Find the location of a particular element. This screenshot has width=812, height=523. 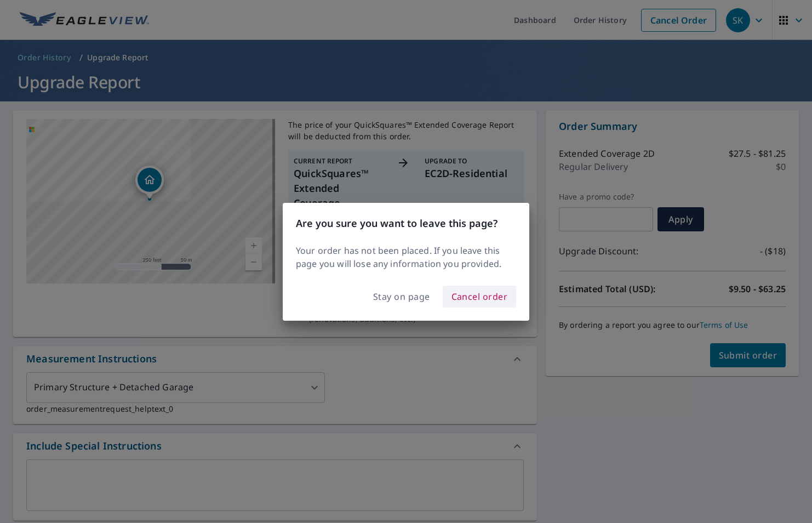

button: Stay on page is located at coordinates (402, 297).